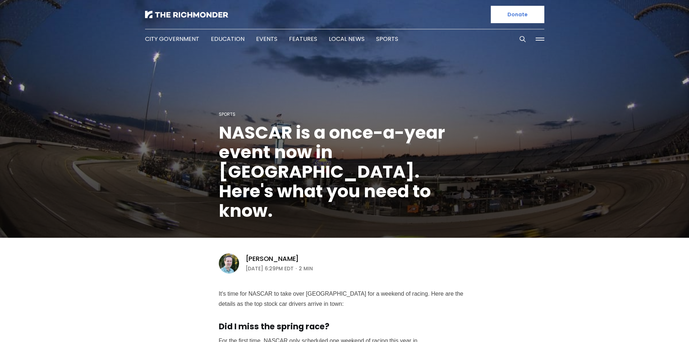 The width and height of the screenshot is (689, 342). I want to click on img: The Richmonder, so click(187, 14).